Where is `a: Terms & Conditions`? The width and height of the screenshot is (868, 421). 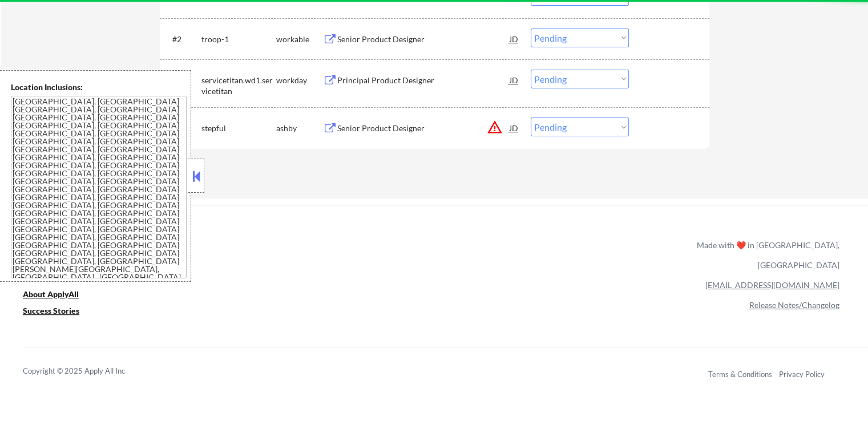 a: Terms & Conditions is located at coordinates (740, 375).